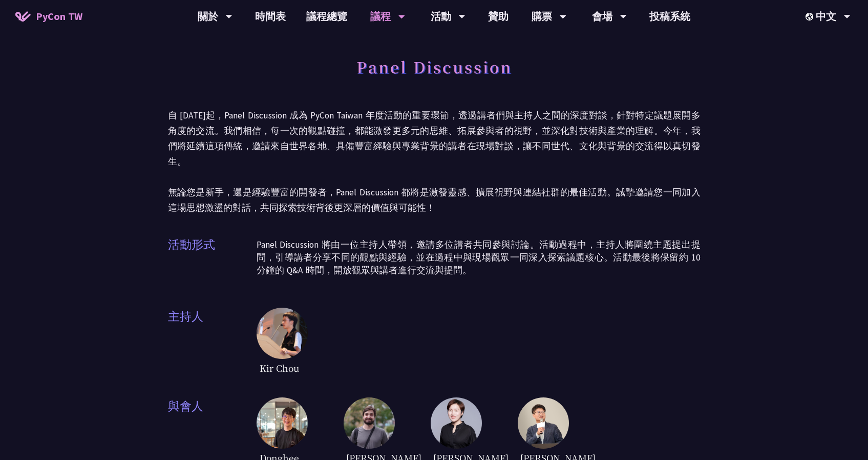  What do you see at coordinates (23, 17) in the screenshot?
I see `img: Home icon of PyCon TW 2025` at bounding box center [23, 17].